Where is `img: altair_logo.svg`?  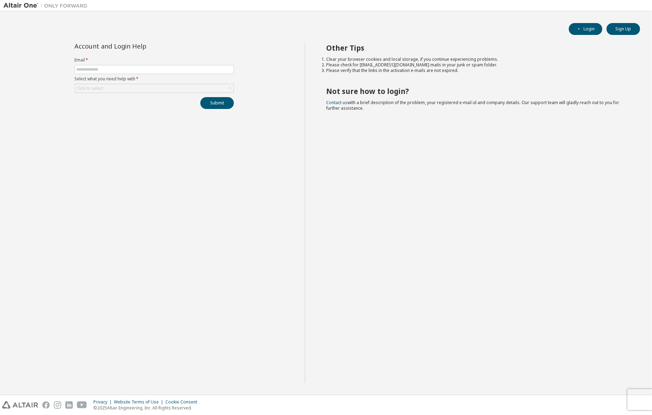 img: altair_logo.svg is located at coordinates (20, 405).